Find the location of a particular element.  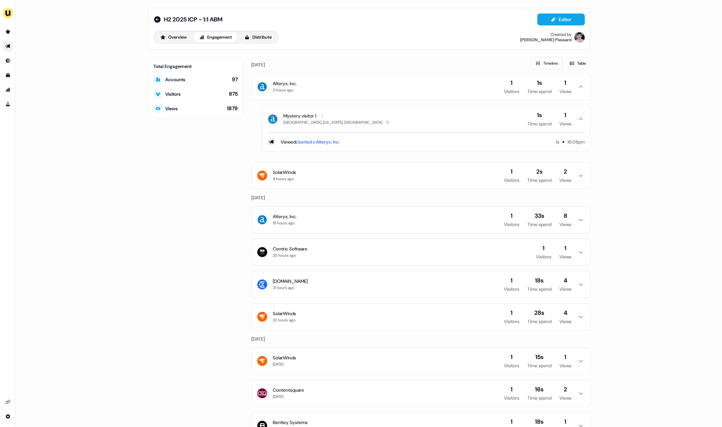

button: Overview is located at coordinates (174, 37).